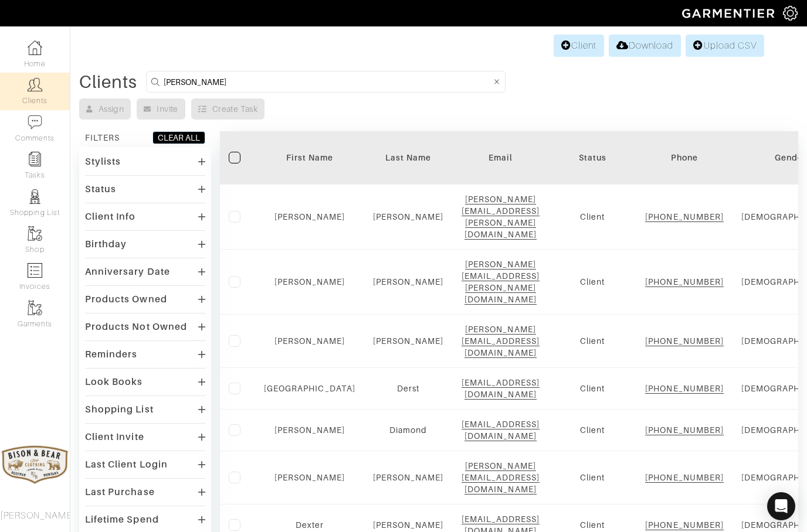 The image size is (807, 532). Describe the element at coordinates (35, 159) in the screenshot. I see `img: reminder-icon-8004d30b9f0a5d33ae49ab947aed9ed385cf756f9e5892f1edd6e32f2345188e.png` at that location.